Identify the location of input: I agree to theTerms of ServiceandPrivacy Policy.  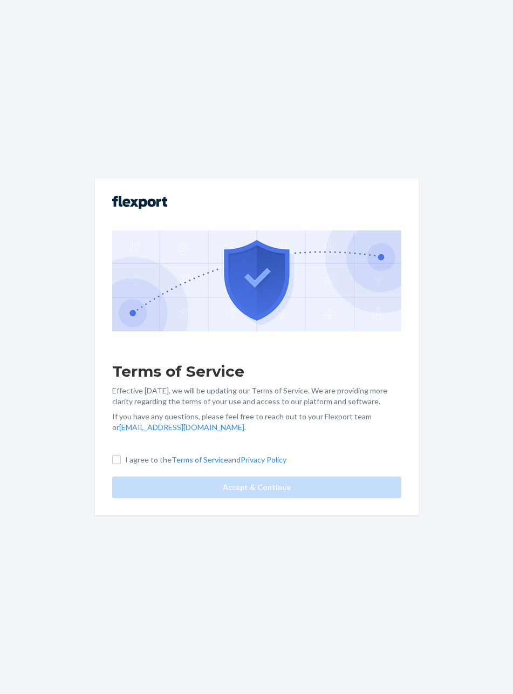
(117, 460).